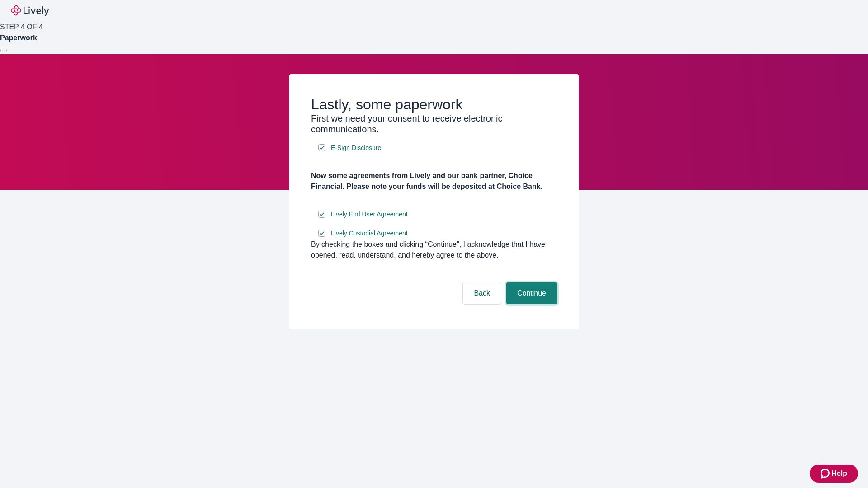 Image resolution: width=868 pixels, height=488 pixels. Describe the element at coordinates (434, 250) in the screenshot. I see `div: By checking the boxes and clicking “Continue", I acknowledge that I have opened, read, understand...` at that location.